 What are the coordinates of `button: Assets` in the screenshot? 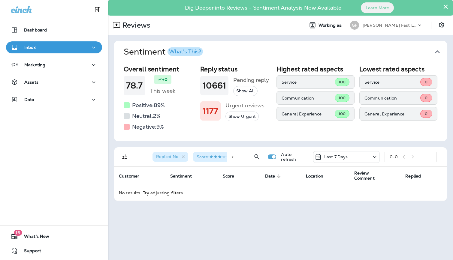 It's located at (54, 82).